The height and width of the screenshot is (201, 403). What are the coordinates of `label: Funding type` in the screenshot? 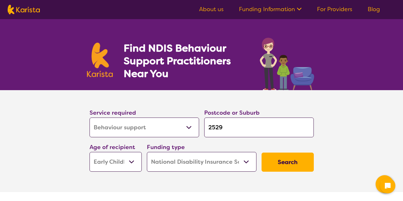 It's located at (166, 147).